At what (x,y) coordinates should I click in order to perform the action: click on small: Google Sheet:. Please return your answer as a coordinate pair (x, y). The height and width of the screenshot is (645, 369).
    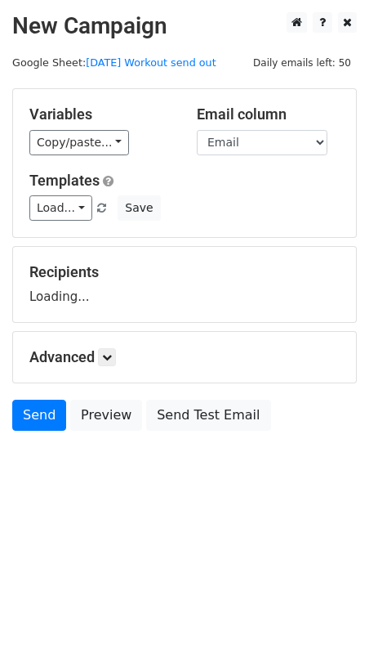
    Looking at the image, I should click on (114, 62).